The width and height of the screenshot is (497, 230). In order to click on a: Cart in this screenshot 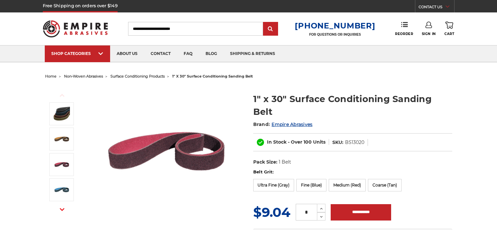, I will do `click(449, 29)`.